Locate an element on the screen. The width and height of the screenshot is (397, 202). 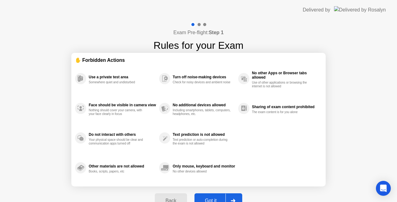
div: Delivered by is located at coordinates (317, 10).